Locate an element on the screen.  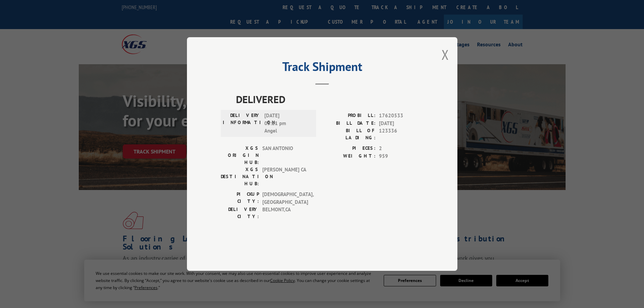
span: 959 is located at coordinates (401, 156).